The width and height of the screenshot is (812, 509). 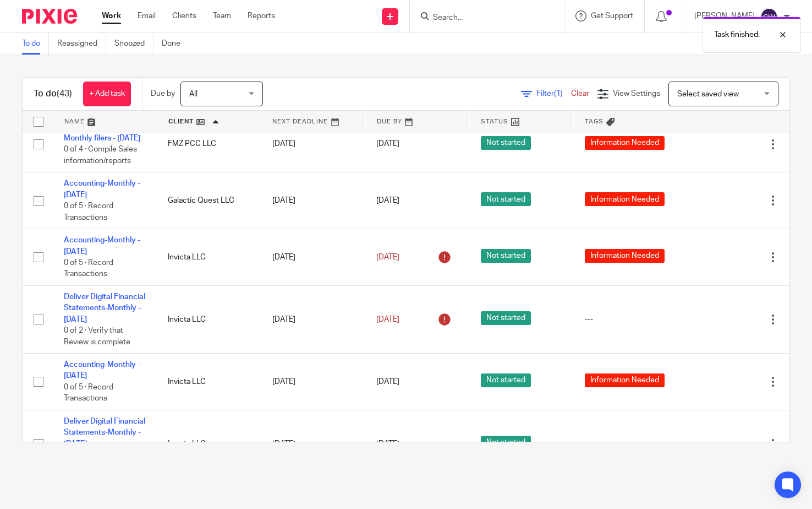 What do you see at coordinates (111, 16) in the screenshot?
I see `a: Work` at bounding box center [111, 16].